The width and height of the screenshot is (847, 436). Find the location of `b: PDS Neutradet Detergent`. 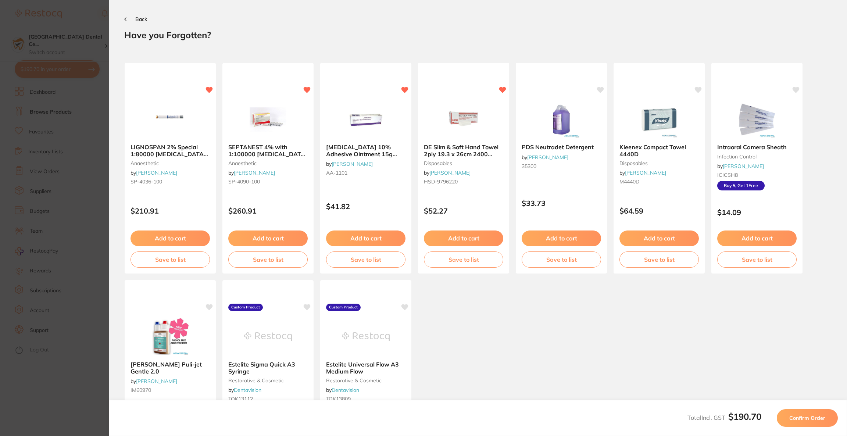

b: PDS Neutradet Detergent is located at coordinates (562, 147).